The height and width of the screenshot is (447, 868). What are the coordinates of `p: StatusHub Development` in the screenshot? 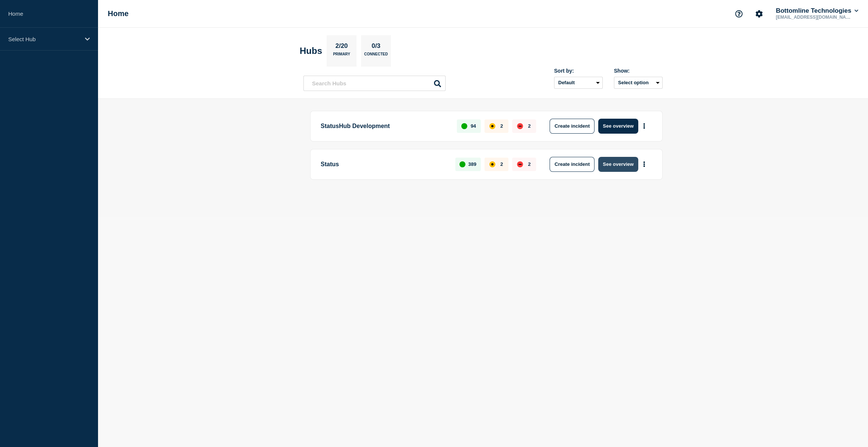 It's located at (384, 126).